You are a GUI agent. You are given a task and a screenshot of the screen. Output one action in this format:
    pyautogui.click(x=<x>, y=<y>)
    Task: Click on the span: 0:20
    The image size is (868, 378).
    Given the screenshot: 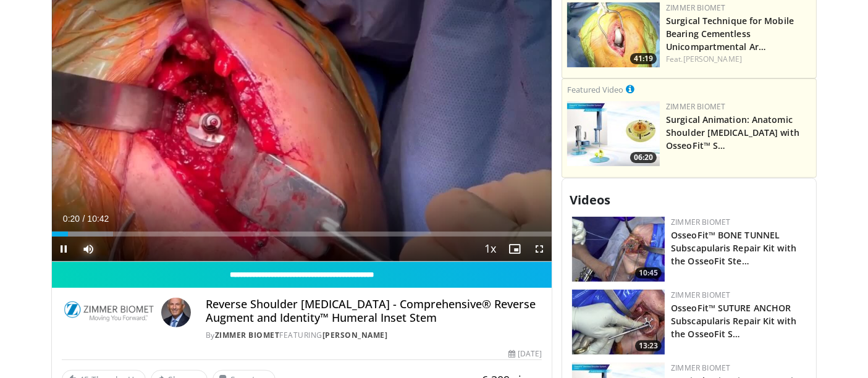 What is the action you would take?
    pyautogui.click(x=71, y=219)
    